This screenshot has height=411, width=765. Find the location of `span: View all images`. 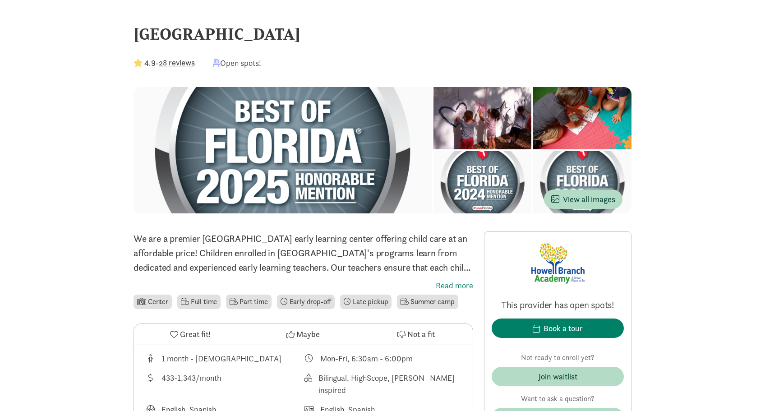

span: View all images is located at coordinates (583, 199).